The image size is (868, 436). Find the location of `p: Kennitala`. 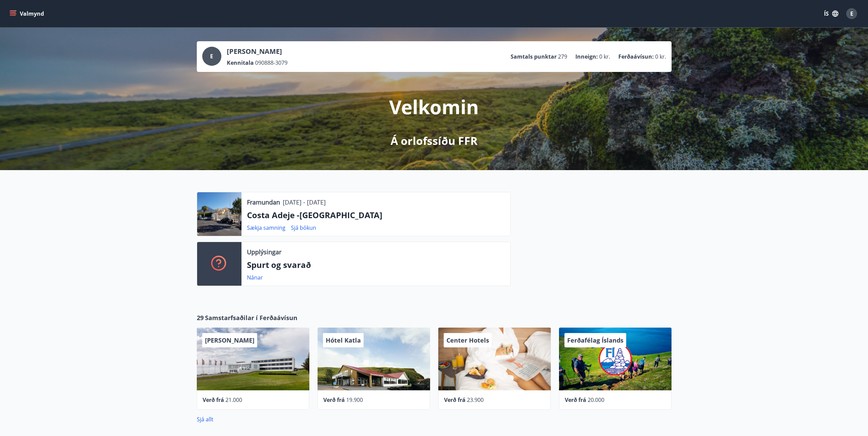

p: Kennitala is located at coordinates (240, 63).